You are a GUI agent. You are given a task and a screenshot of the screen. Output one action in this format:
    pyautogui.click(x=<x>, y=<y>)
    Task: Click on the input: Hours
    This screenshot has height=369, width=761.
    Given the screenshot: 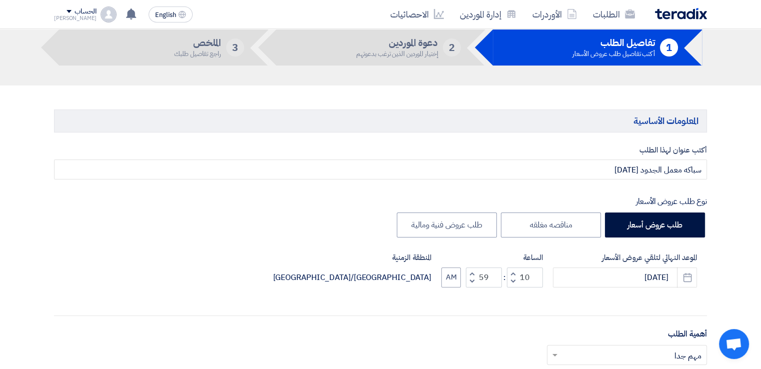 What is the action you would take?
    pyautogui.click(x=525, y=278)
    